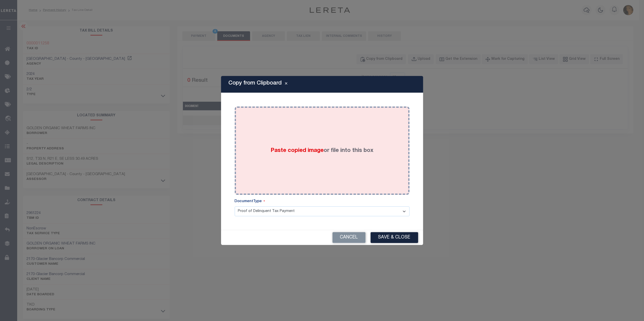  What do you see at coordinates (250, 202) in the screenshot?
I see `label: DocumentType` at bounding box center [250, 202].